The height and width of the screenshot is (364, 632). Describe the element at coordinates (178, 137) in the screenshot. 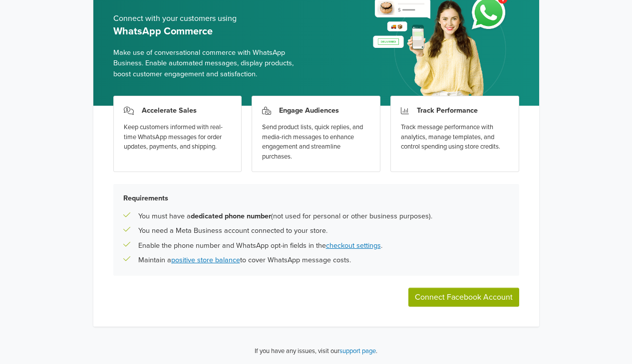

I see `div: Keep customers informed with real-time WhatsApp messages for order updates, payments, and shipping.` at that location.